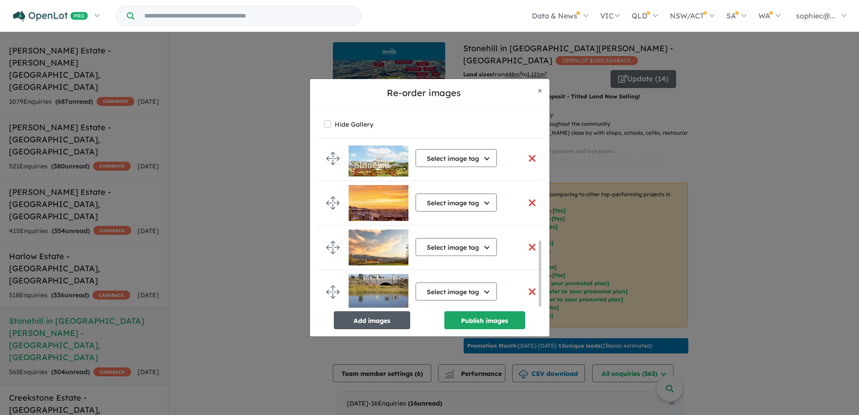 Image resolution: width=859 pixels, height=415 pixels. Describe the element at coordinates (378, 159) in the screenshot. I see `img: Stonehill%20in%20Bacchus%20Marsh%20Estate%20-%20Maddingley%20Lifestyle%202.jpg` at that location.